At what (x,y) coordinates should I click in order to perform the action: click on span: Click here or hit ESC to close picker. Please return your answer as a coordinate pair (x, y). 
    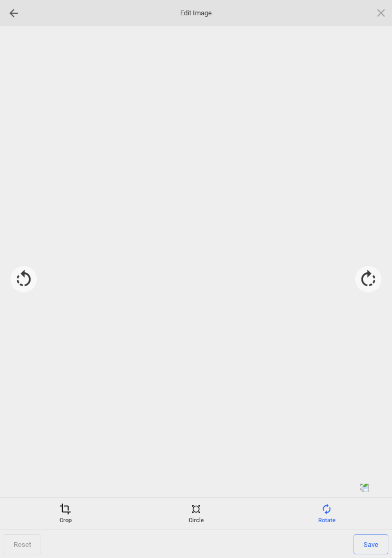
    Looking at the image, I should click on (381, 13).